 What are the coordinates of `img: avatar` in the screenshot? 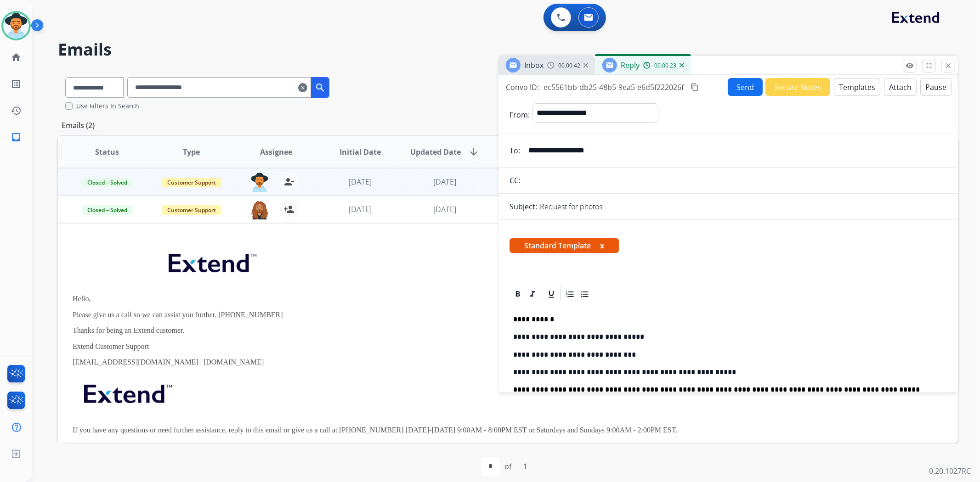 It's located at (16, 26).